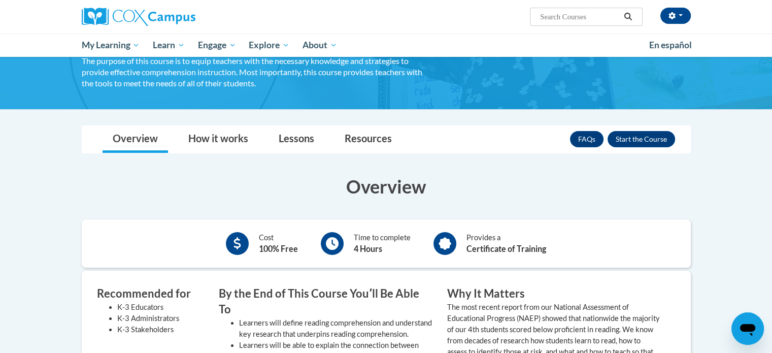 This screenshot has width=772, height=353. Describe the element at coordinates (296, 139) in the screenshot. I see `a: Lessons` at that location.